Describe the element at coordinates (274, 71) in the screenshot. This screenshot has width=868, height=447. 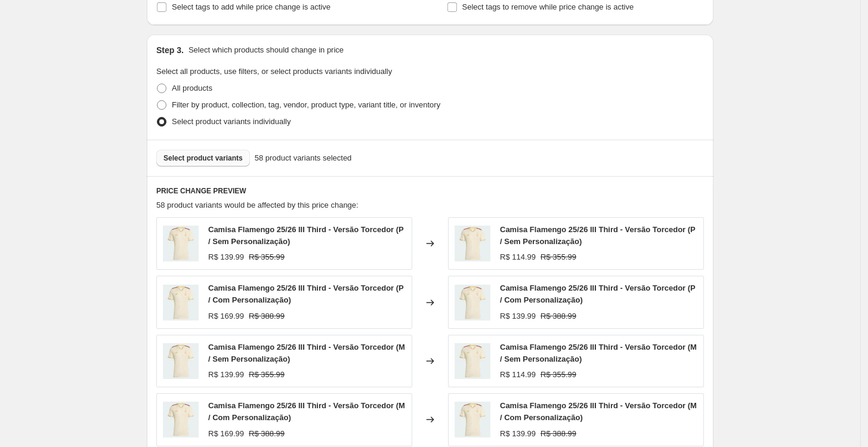
I see `span: Select all products, use filters, or select products variants individually` at that location.